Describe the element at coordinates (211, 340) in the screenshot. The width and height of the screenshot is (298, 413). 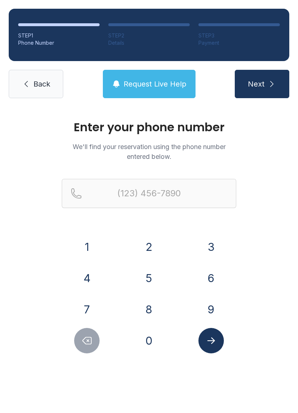
I see `button: Submit lookup form` at that location.